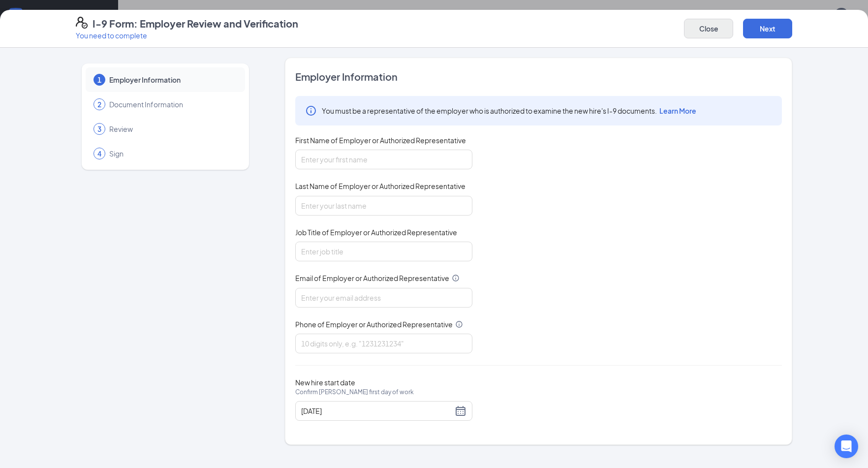 Image resolution: width=868 pixels, height=468 pixels. What do you see at coordinates (384, 298) in the screenshot?
I see `input: Enter your email address` at bounding box center [384, 298].